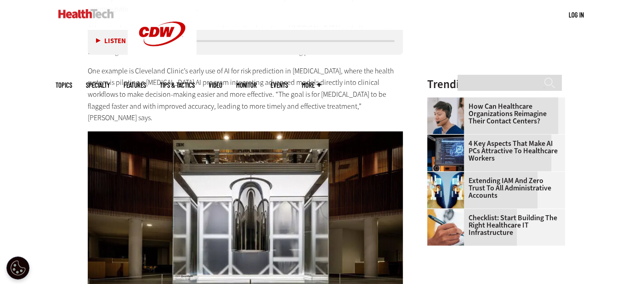 The image size is (644, 284). Describe the element at coordinates (18, 267) in the screenshot. I see `div: Cookie Settings` at that location.